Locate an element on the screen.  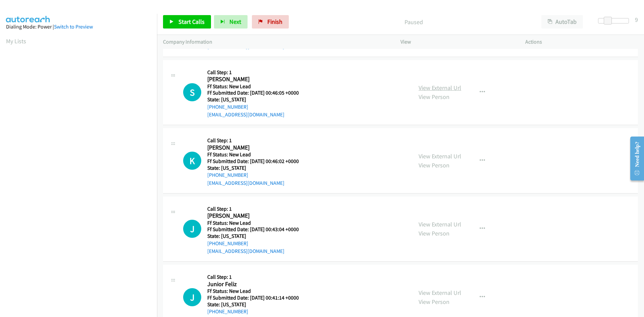
h2: Junior Feliz is located at coordinates (257, 284).